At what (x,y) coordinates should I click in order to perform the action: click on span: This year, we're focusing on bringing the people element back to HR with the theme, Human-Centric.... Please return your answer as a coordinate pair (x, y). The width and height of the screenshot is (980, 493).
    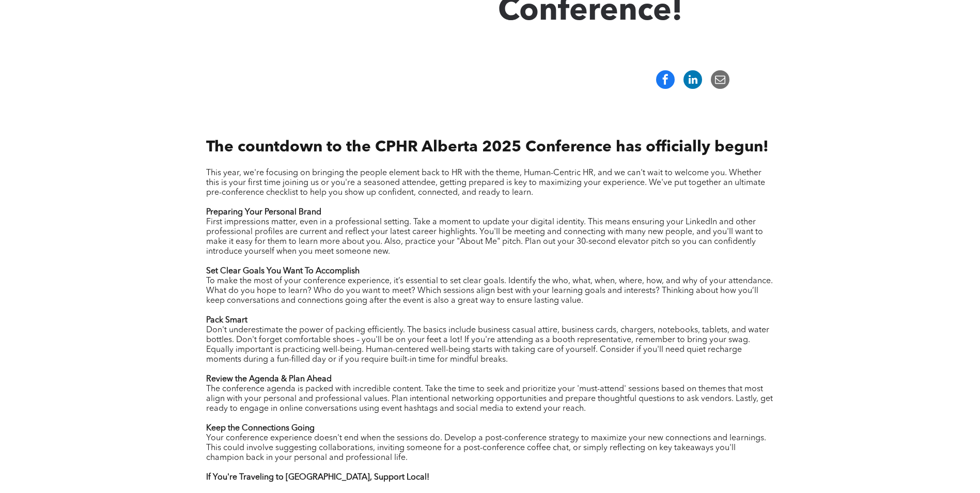
    Looking at the image, I should click on (486, 183).